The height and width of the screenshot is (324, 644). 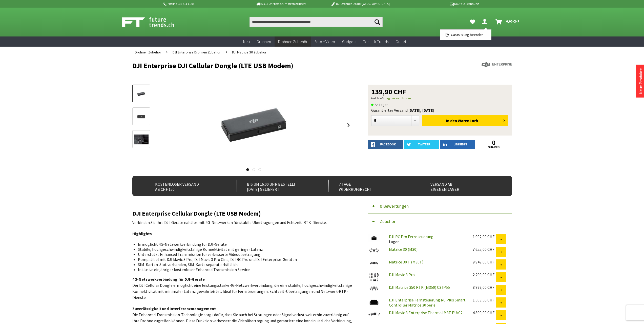 What do you see at coordinates (243, 254) in the screenshot?
I see `li: Unterstützt Enhanced Transmission für verbesserte Videoübertragung` at bounding box center [243, 254].